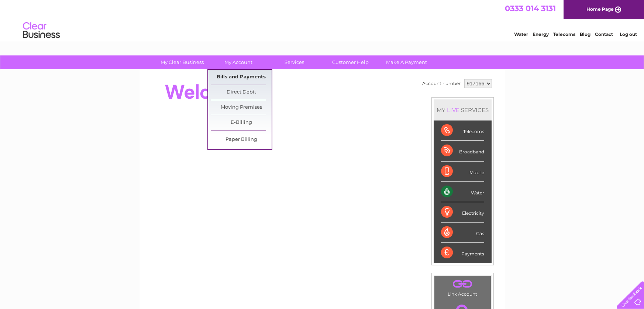 This screenshot has height=309, width=644. I want to click on div: MY SERVICES, so click(463, 110).